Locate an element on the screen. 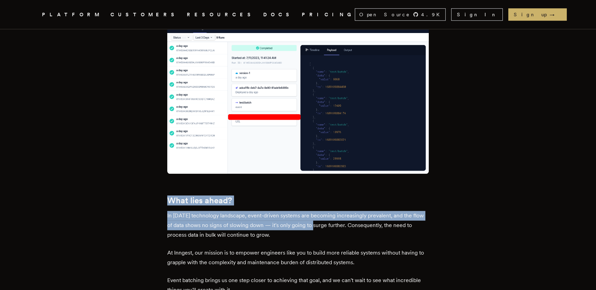 The height and width of the screenshot is (290, 596). a: DOCS is located at coordinates (278, 14).